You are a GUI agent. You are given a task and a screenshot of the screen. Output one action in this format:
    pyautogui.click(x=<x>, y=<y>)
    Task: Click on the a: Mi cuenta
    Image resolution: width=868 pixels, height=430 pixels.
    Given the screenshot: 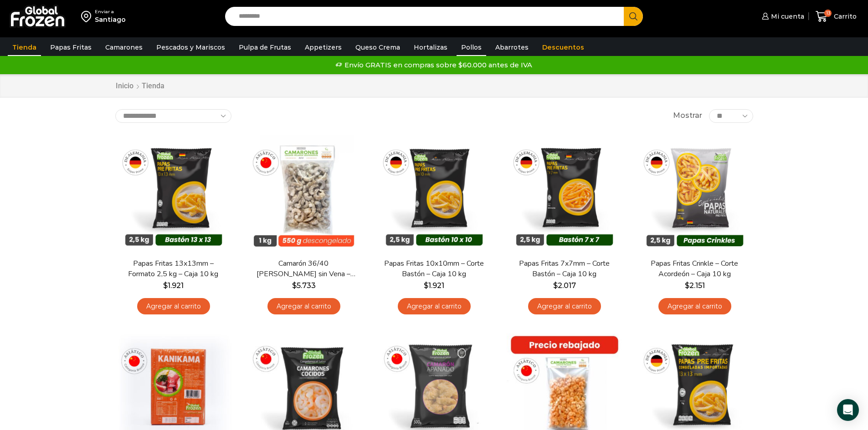 What is the action you would take?
    pyautogui.click(x=782, y=16)
    